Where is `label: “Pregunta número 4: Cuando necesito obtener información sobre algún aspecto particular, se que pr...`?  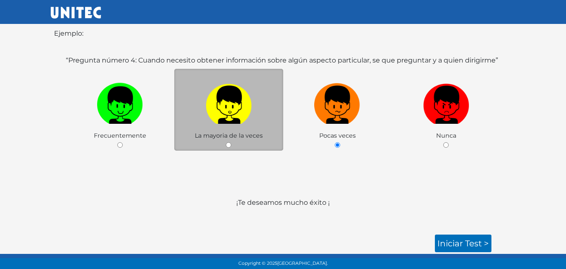
label: “Pregunta número 4: Cuando necesito obtener información sobre algún aspecto particular, se que pr... is located at coordinates (282, 60).